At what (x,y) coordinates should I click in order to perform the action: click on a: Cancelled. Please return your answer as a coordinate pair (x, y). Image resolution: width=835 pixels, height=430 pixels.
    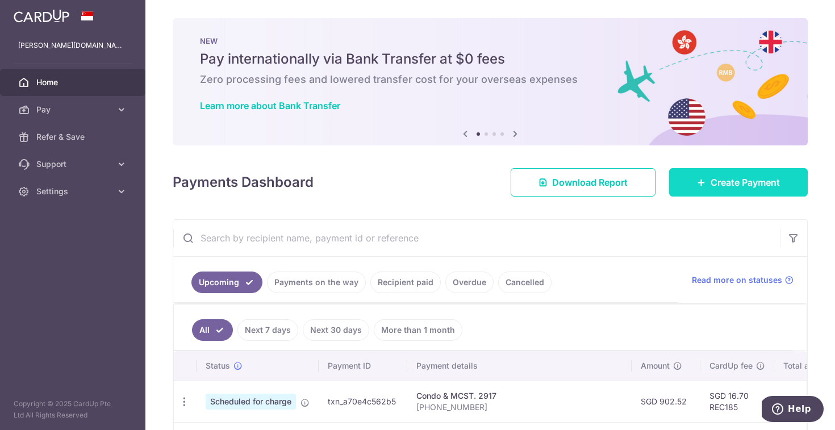
    Looking at the image, I should click on (525, 282).